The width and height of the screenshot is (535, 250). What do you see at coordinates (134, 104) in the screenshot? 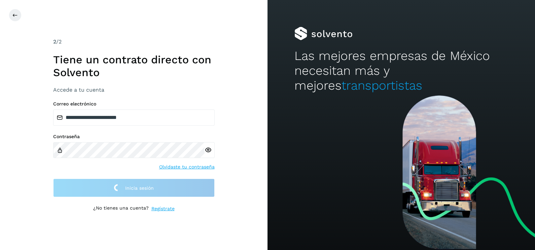
I see `label: Correo electrónico` at bounding box center [134, 104].